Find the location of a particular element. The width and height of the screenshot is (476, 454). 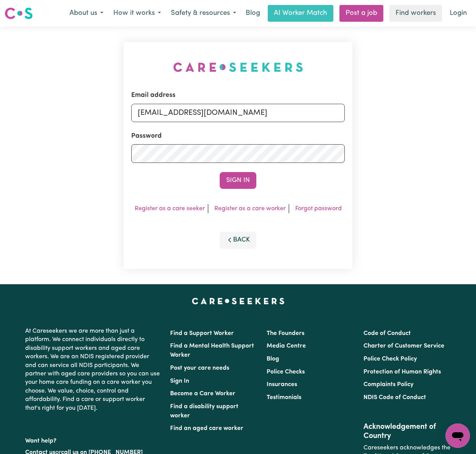

a: Forgot password is located at coordinates (318, 209).